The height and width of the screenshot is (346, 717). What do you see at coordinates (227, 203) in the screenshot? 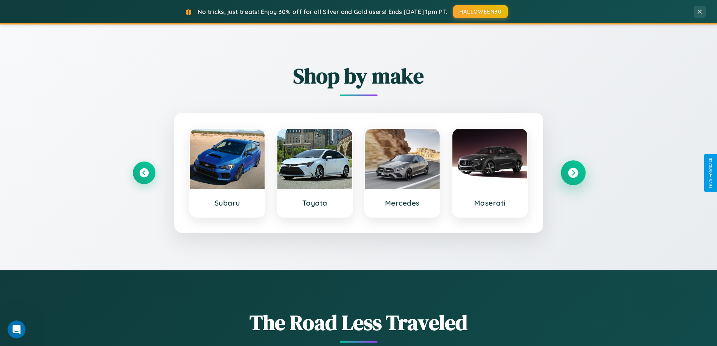
I see `h3: Subaru` at bounding box center [227, 203].